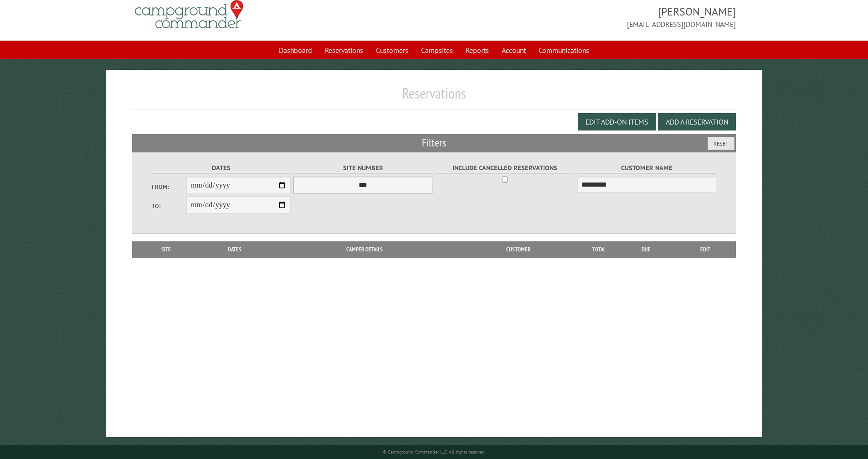  What do you see at coordinates (617, 122) in the screenshot?
I see `button: Edit Add-on Items` at bounding box center [617, 122].